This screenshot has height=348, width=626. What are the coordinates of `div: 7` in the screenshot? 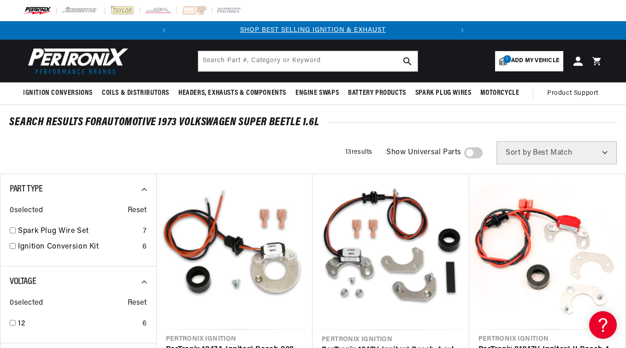 It's located at (145, 232).